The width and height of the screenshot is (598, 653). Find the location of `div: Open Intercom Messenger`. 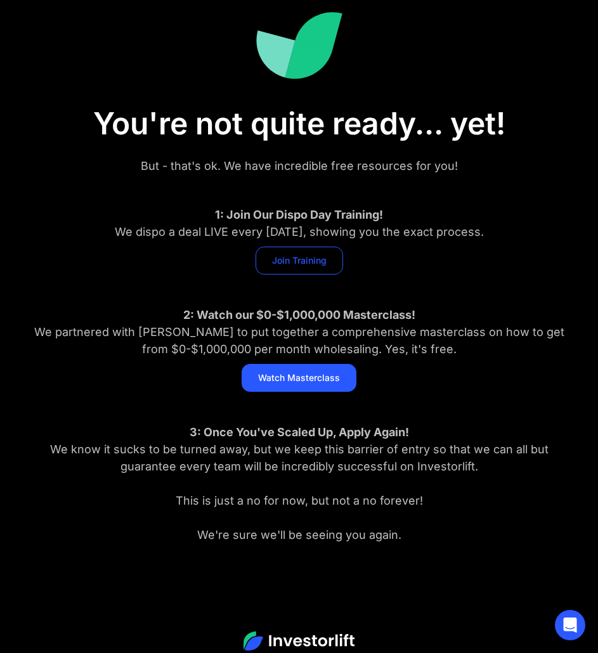

div: Open Intercom Messenger is located at coordinates (570, 625).